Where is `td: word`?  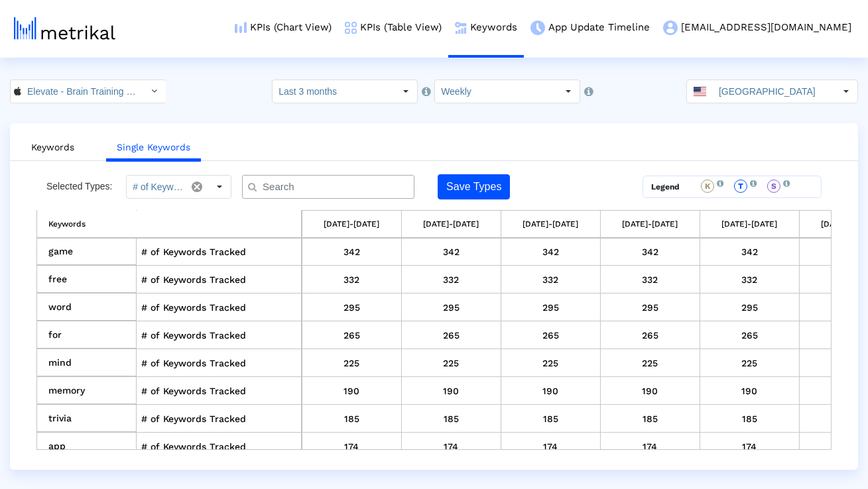 td: word is located at coordinates (86, 308).